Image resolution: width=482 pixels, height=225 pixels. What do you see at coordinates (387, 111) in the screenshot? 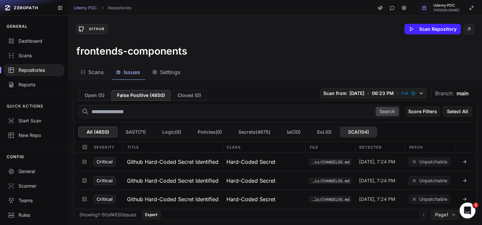
I see `button: Search` at bounding box center [387, 111].